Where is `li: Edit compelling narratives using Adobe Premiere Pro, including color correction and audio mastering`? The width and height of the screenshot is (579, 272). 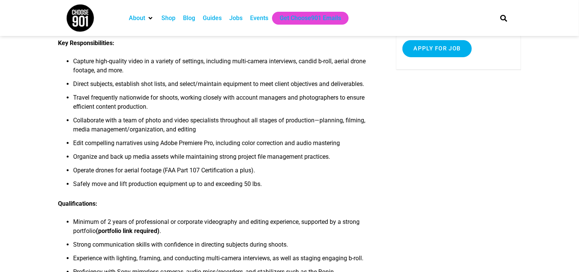 li: Edit compelling narratives using Adobe Premiere Pro, including color correction and audio mastering is located at coordinates (223, 146).